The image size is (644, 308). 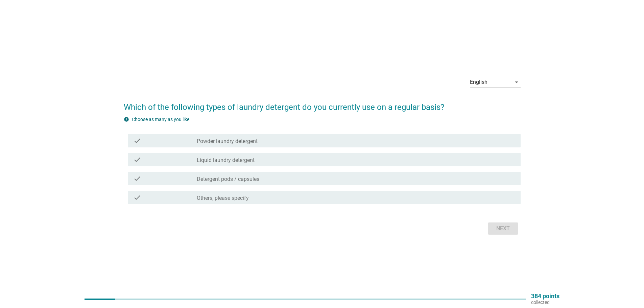 I want to click on label: Liquid laundry detergent, so click(x=225, y=160).